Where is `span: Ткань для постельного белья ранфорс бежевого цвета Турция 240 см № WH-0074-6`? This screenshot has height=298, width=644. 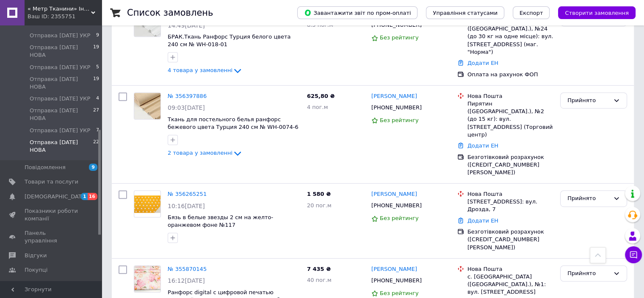
span: Ткань для постельного белья ранфорс бежевого цвета Турция 240 см № WH-0074-6 is located at coordinates (232, 124).